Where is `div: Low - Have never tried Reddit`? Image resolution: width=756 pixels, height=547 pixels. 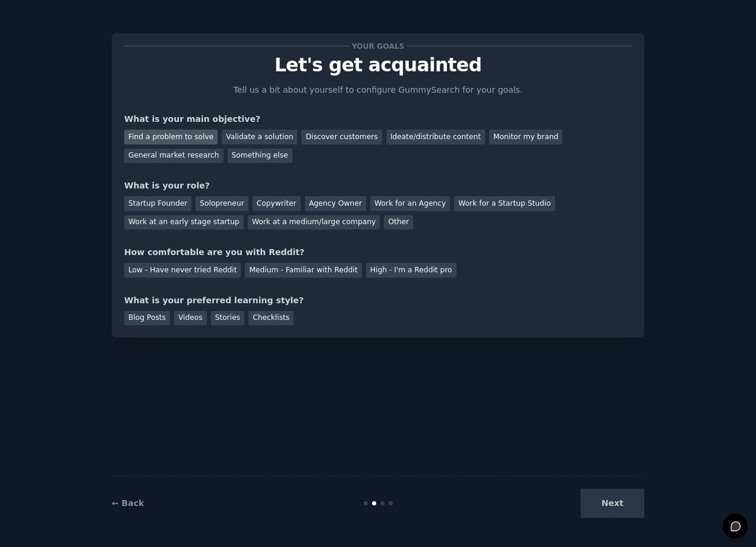 div: Low - Have never tried Reddit is located at coordinates (183, 270).